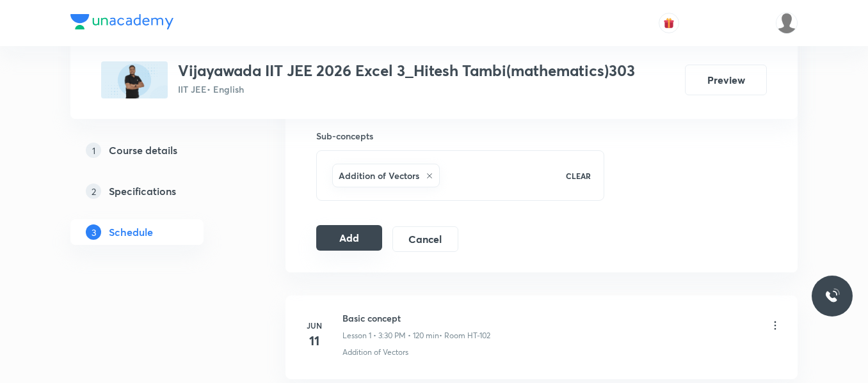  Describe the element at coordinates (461, 135) in the screenshot. I see `h6: Sub-concepts` at that location.